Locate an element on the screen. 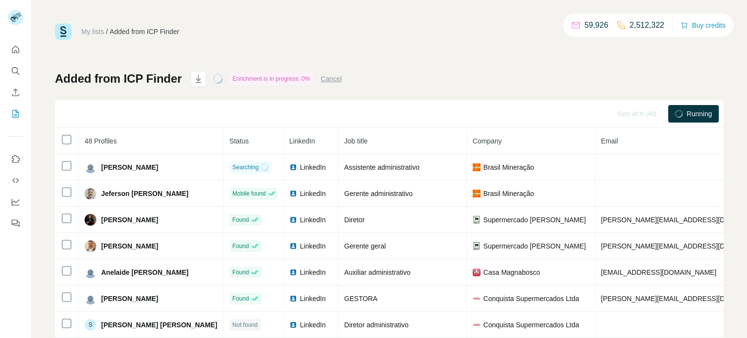 The width and height of the screenshot is (747, 338). span: Not found is located at coordinates (245, 325).